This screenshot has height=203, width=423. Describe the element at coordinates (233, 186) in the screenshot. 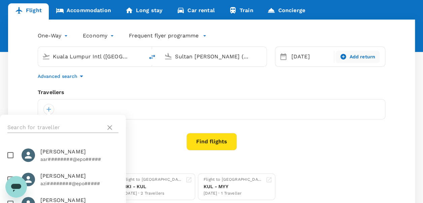

I see `div: KUL - MYY` at that location.